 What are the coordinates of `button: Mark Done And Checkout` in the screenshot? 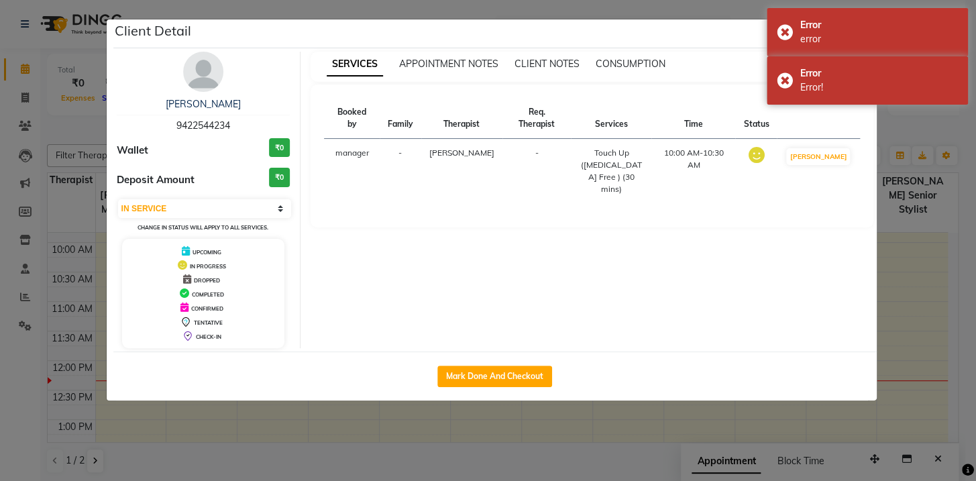 It's located at (494, 376).